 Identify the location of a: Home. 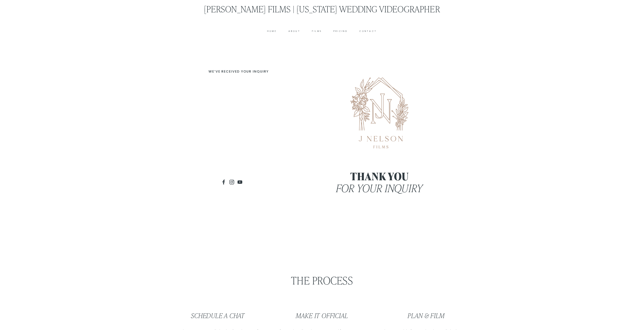
(272, 31).